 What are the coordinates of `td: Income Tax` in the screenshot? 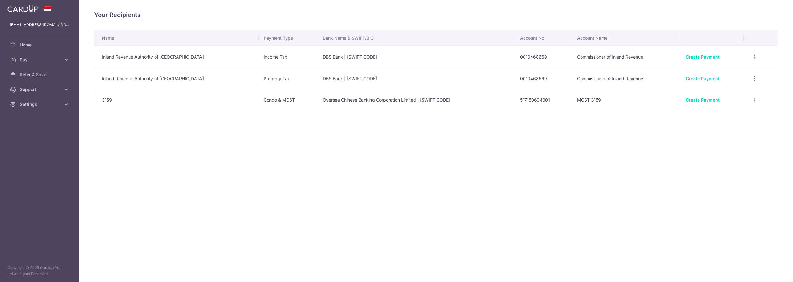 It's located at (288, 57).